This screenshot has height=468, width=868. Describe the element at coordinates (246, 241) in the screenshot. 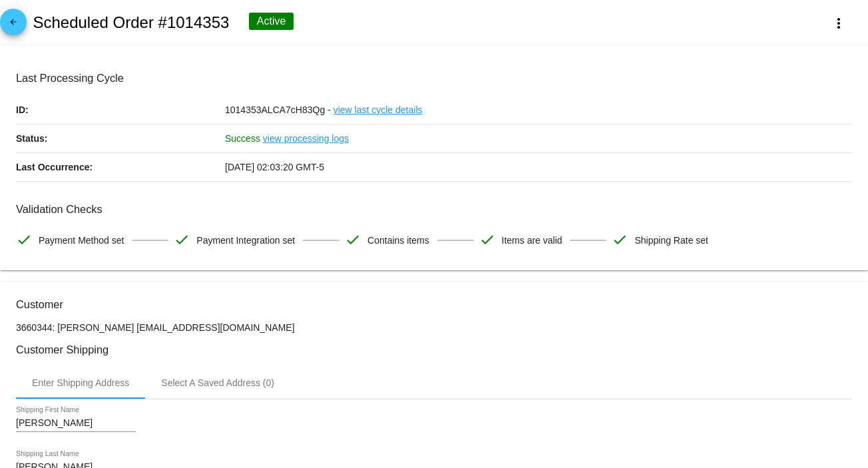

I see `span: Payment Integration set` at that location.